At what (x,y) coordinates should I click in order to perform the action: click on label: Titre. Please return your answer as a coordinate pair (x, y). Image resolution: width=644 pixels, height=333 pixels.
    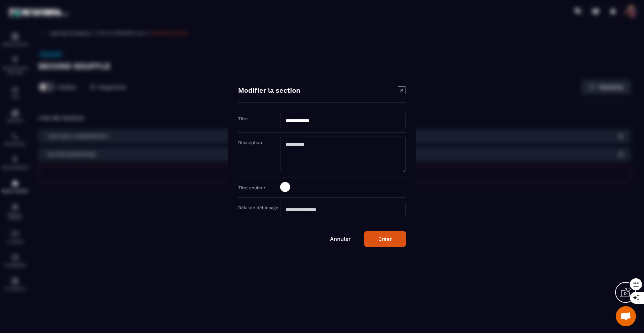
    Looking at the image, I should click on (243, 118).